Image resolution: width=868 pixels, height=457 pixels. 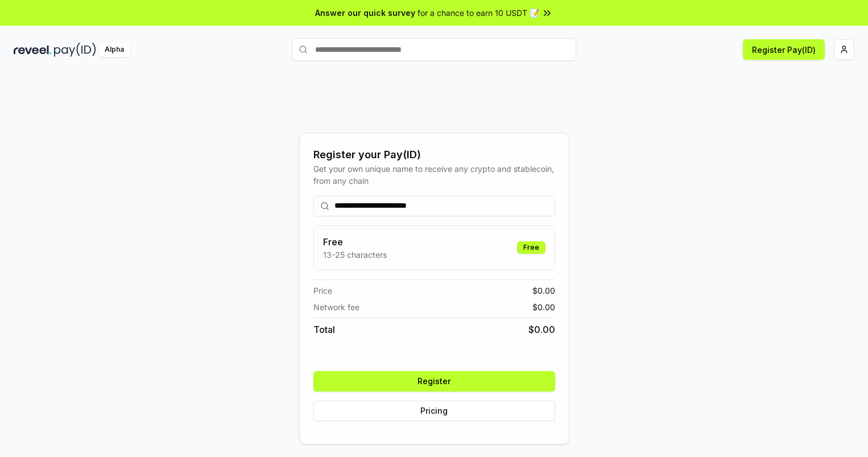 I want to click on button: Pricing, so click(x=434, y=411).